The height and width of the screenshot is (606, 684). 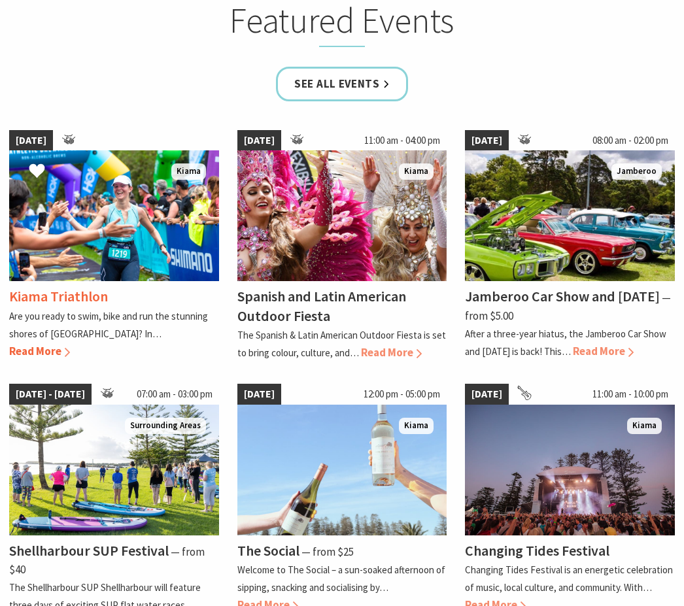 What do you see at coordinates (341, 579) in the screenshot?
I see `p: Welcome to The Social – a sun-soaked afternoon of sipping, snacking and socialising by…` at bounding box center [341, 579].